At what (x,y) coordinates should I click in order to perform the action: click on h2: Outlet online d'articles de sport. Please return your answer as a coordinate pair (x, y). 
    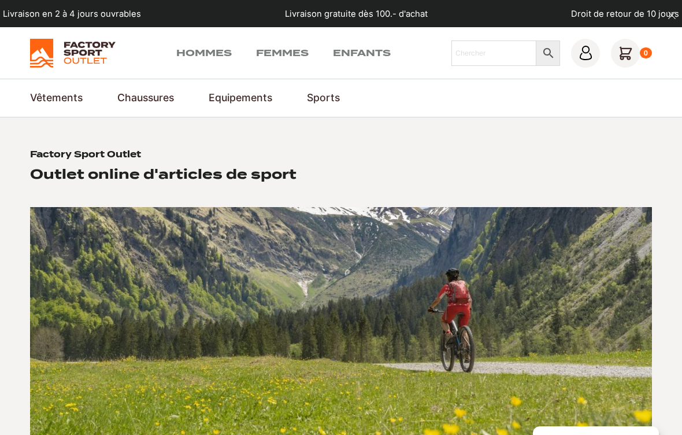
    Looking at the image, I should click on (163, 174).